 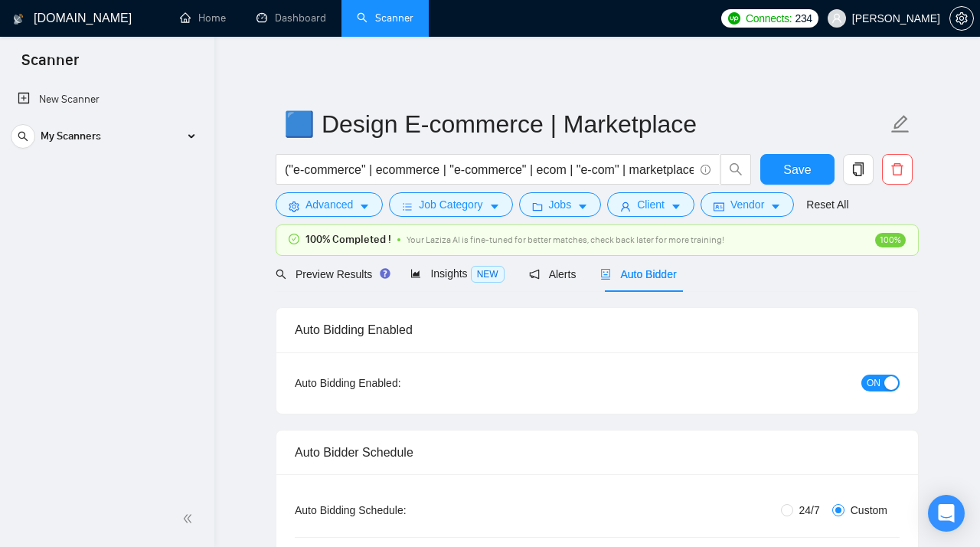 I want to click on li: My Scanners, so click(x=107, y=140).